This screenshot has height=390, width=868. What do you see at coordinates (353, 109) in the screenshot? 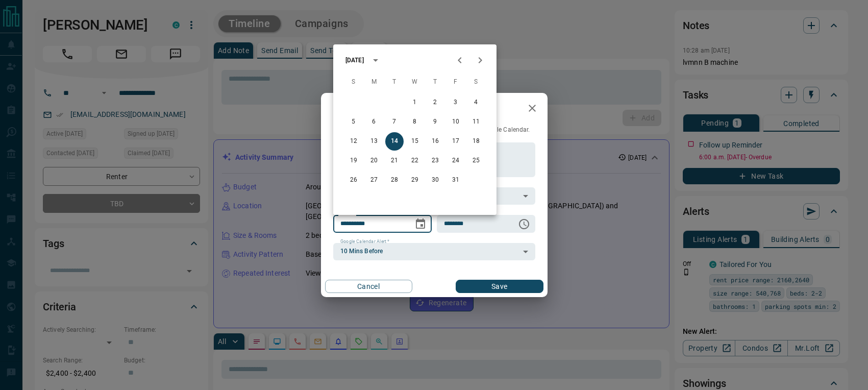
I see `h2: Edit Task` at bounding box center [353, 109].